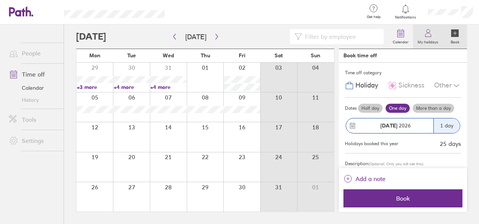 This screenshot has height=224, width=479. Describe the element at coordinates (396, 163) in the screenshot. I see `span: (Optional. Only you will see this)` at that location.